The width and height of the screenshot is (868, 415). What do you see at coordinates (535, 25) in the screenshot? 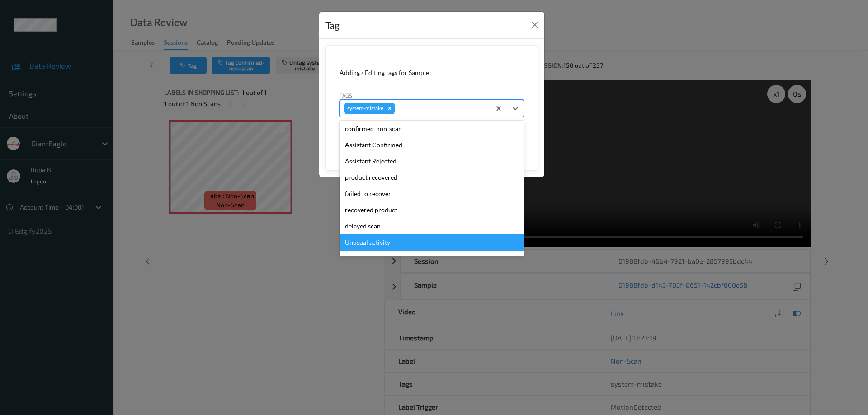
I see `button: Close` at bounding box center [535, 25].